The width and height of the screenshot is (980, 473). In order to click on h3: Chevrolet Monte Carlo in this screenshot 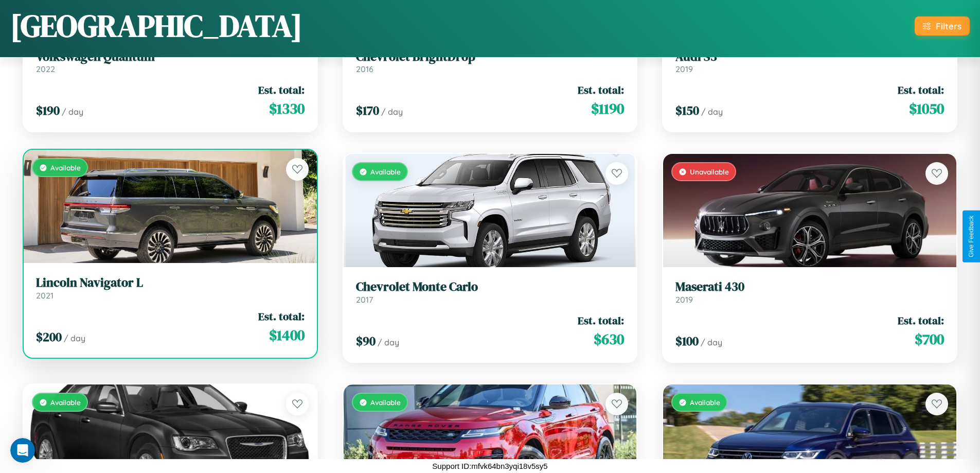, I will do `click(490, 287)`.